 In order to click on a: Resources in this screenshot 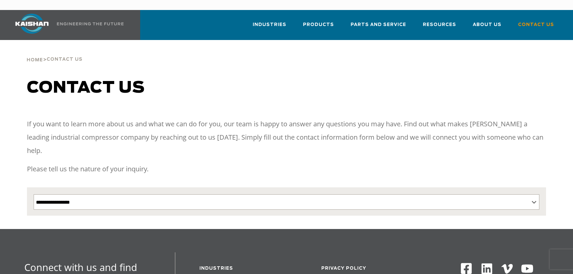, I will do `click(440, 27)`.